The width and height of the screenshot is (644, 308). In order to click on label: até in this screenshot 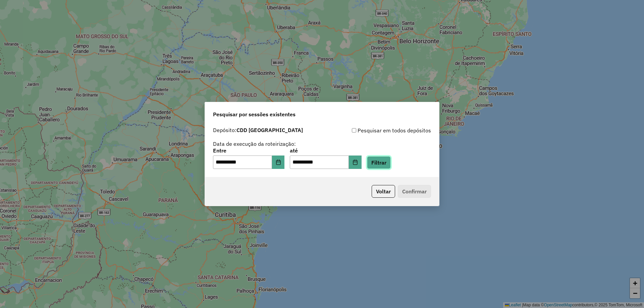, I will do `click(325, 150)`.